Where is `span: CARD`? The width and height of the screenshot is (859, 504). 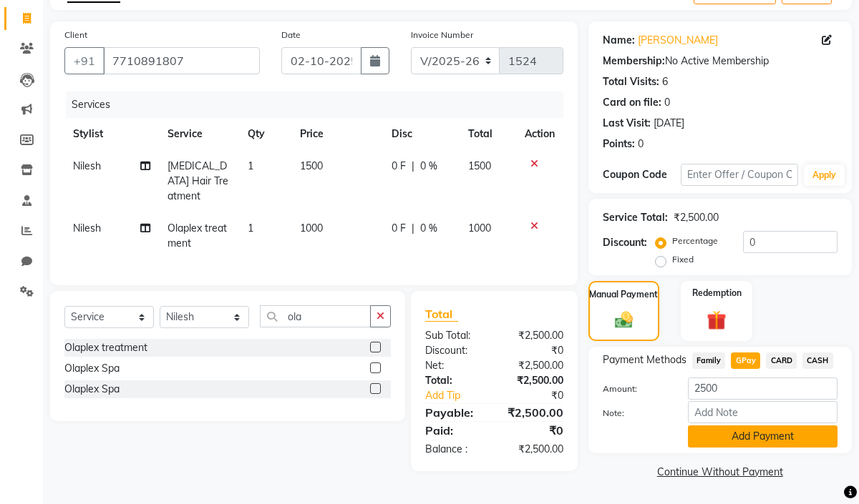
span: CARD is located at coordinates (781, 360).